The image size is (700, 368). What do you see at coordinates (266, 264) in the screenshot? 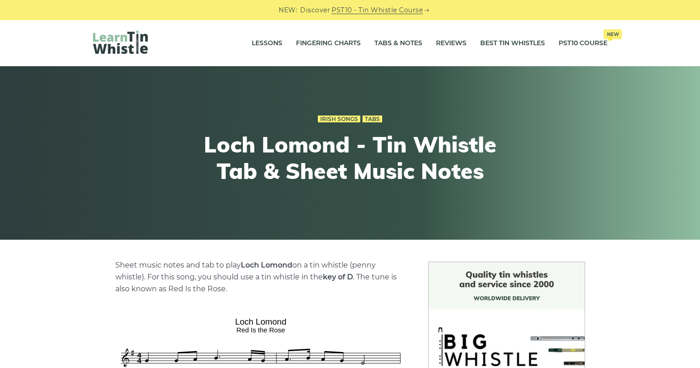
I see `strong: Loch Lomond` at bounding box center [266, 264].